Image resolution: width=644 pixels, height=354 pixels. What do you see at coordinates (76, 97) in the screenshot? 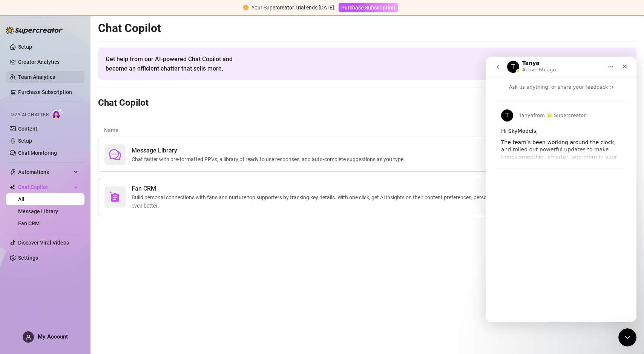
I see `div: The team’s been working around the clock, and rolled out powerful updates to make things smoother...` at bounding box center [76, 97].